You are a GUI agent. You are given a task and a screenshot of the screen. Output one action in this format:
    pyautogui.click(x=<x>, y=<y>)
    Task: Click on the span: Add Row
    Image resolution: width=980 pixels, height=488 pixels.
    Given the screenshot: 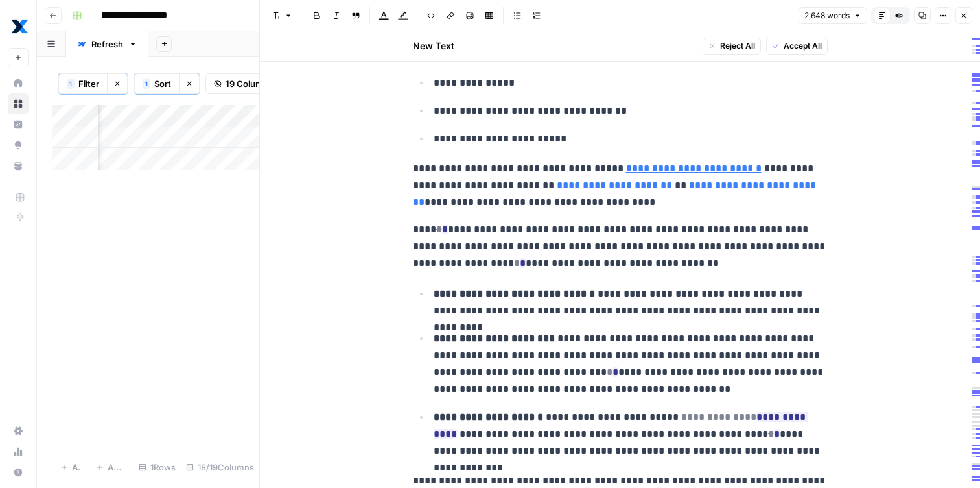 What is the action you would take?
    pyautogui.click(x=76, y=467)
    